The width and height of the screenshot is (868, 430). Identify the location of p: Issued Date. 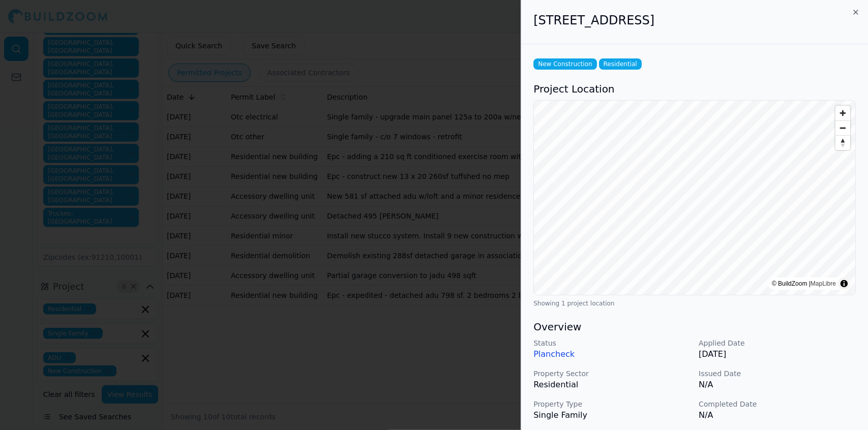
(777, 374).